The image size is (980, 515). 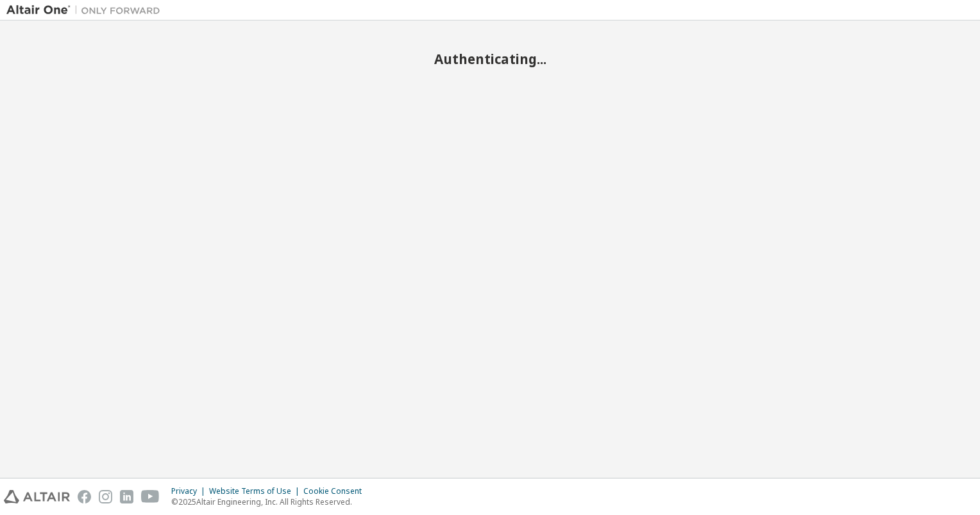 I want to click on div: Privacy, so click(x=190, y=491).